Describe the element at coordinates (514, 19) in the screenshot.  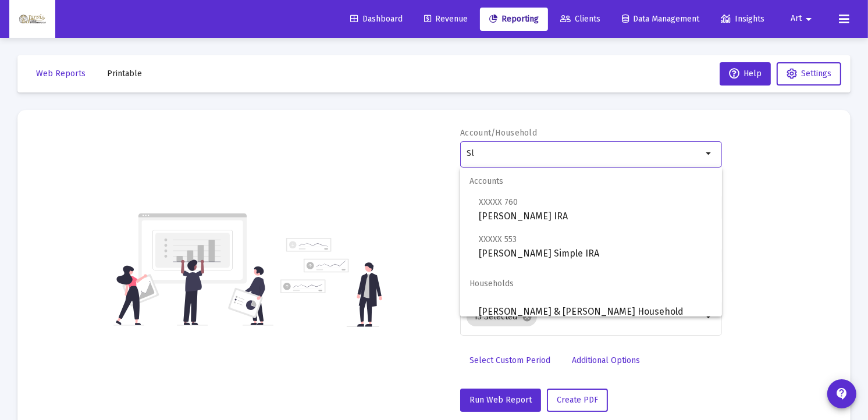
I see `a: Reporting` at that location.